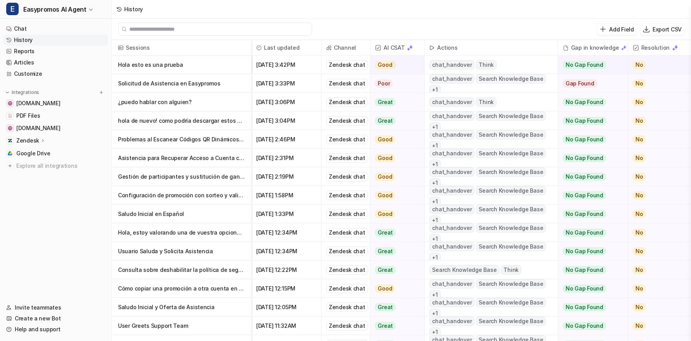  I want to click on p: Saludo Inicial y Oferta de Asistencia, so click(181, 307).